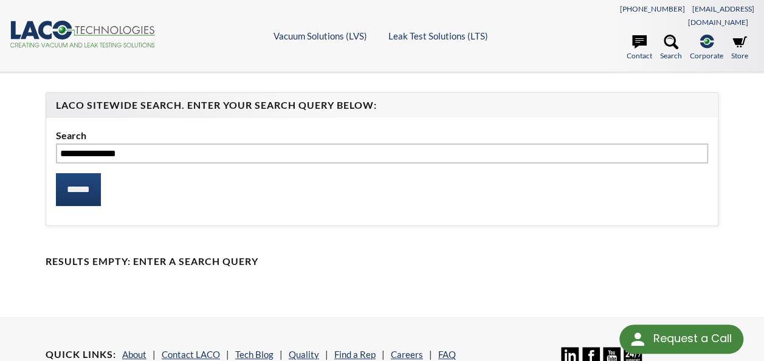 The width and height of the screenshot is (764, 361). I want to click on img: round button, so click(637, 339).